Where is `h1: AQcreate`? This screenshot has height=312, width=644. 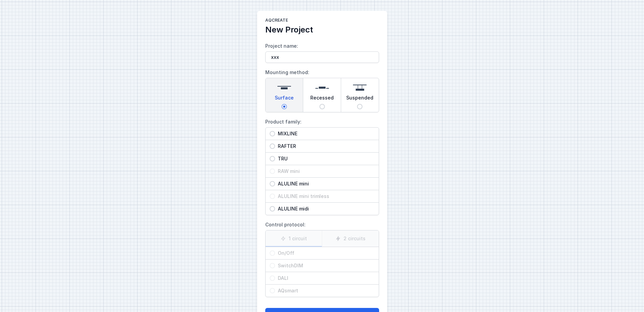 h1: AQcreate is located at coordinates (322, 21).